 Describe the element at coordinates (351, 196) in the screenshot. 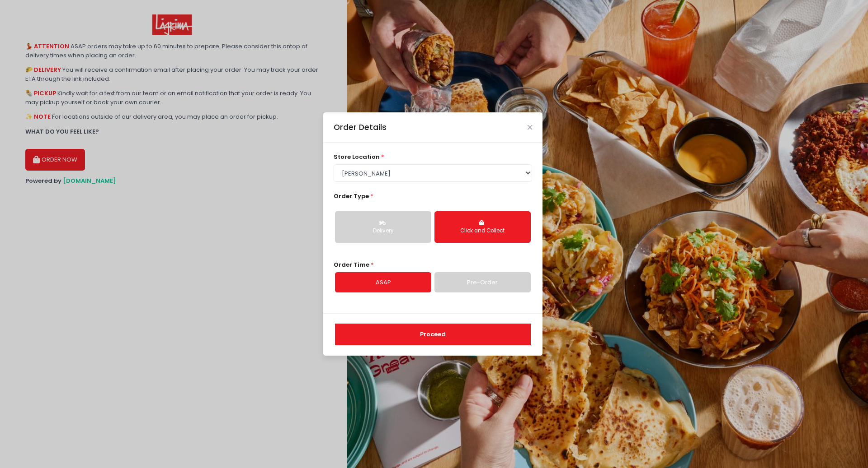

I see `span: Order Type` at that location.